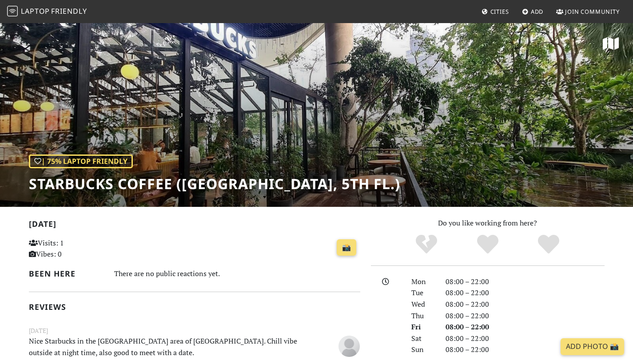  Describe the element at coordinates (195, 307) in the screenshot. I see `h2: Reviews` at that location.